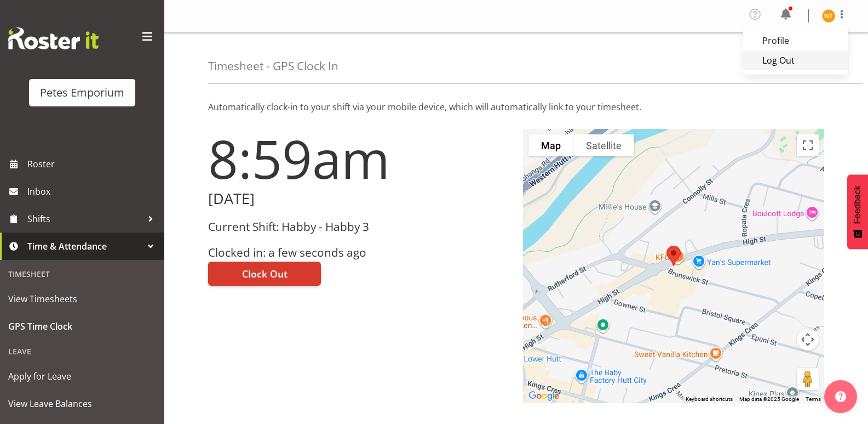  Describe the element at coordinates (769, 398) in the screenshot. I see `span: Map data ©2025 Google` at that location.